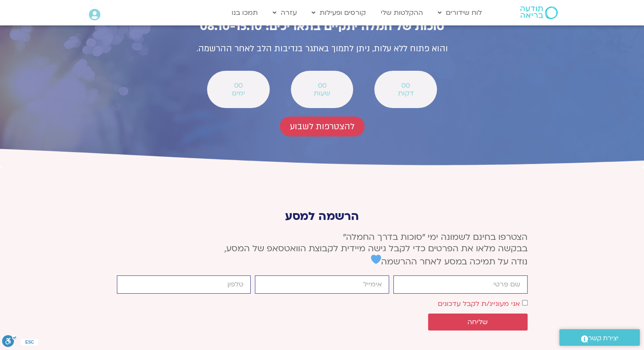 This screenshot has width=644, height=350. I want to click on p: הרשמה למסע, so click(323, 216).